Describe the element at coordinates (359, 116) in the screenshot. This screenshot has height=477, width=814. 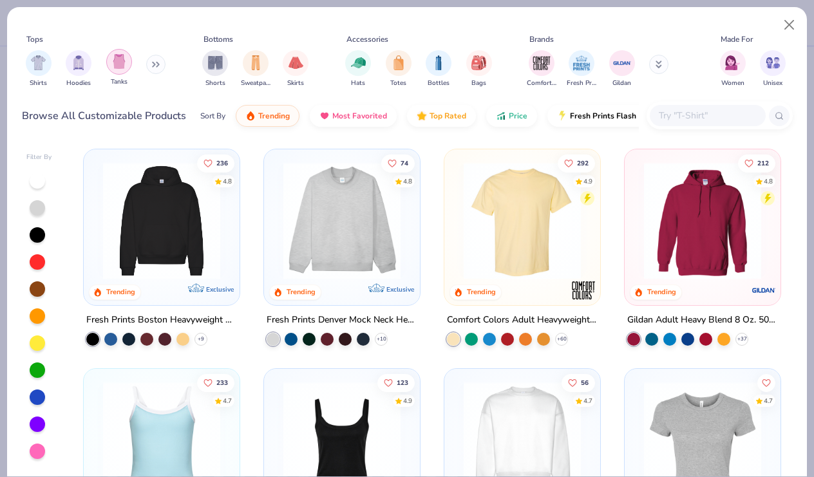
I see `span: Most Favorited` at that location.